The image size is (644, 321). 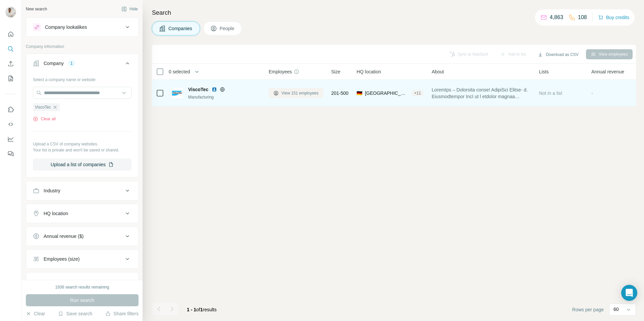 What do you see at coordinates (556, 17) in the screenshot?
I see `p: 4,863` at bounding box center [556, 17].